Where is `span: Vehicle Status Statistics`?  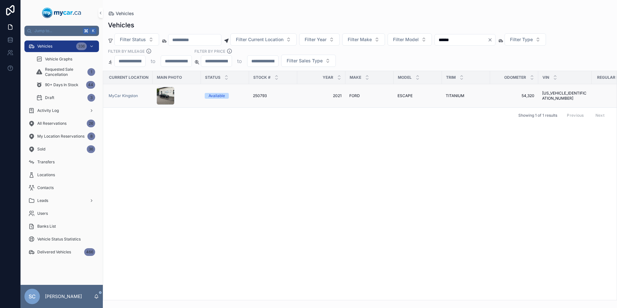 span: Vehicle Status Statistics is located at coordinates (59, 239).